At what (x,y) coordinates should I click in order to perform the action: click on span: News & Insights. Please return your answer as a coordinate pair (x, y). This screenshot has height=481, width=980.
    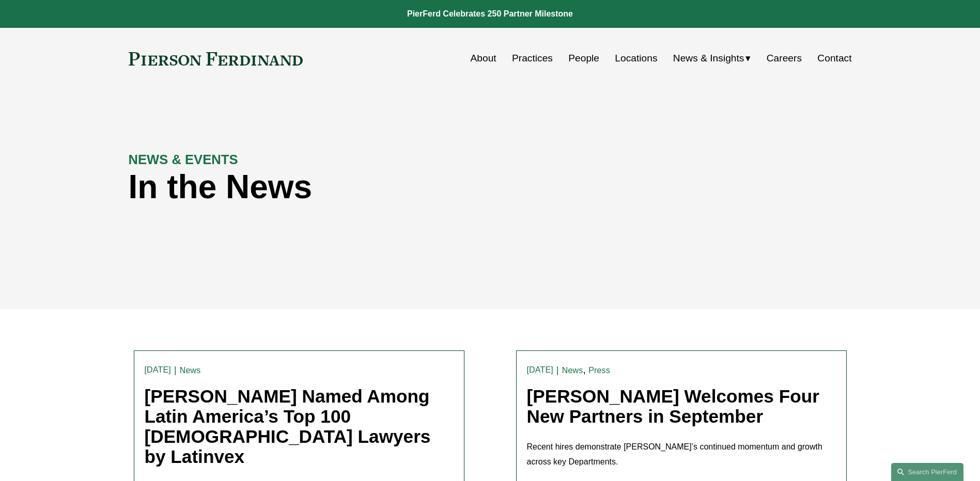
    Looking at the image, I should click on (709, 58).